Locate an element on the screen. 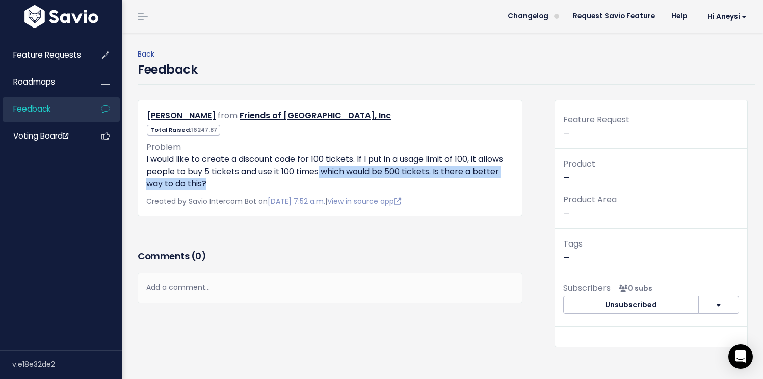 The width and height of the screenshot is (763, 379). span: from is located at coordinates (227, 115).